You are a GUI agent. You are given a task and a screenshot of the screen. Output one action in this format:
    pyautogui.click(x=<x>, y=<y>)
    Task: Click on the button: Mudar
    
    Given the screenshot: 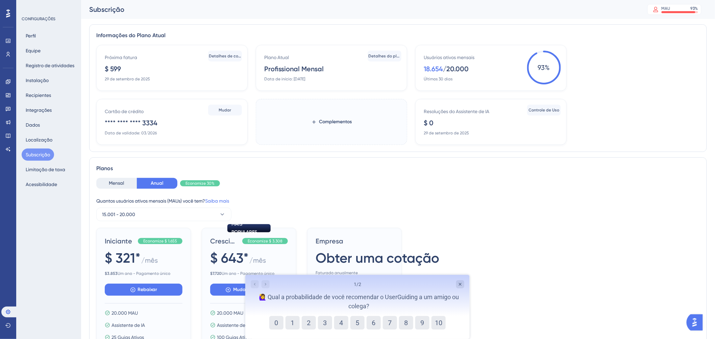 What is the action you would take?
    pyautogui.click(x=225, y=110)
    